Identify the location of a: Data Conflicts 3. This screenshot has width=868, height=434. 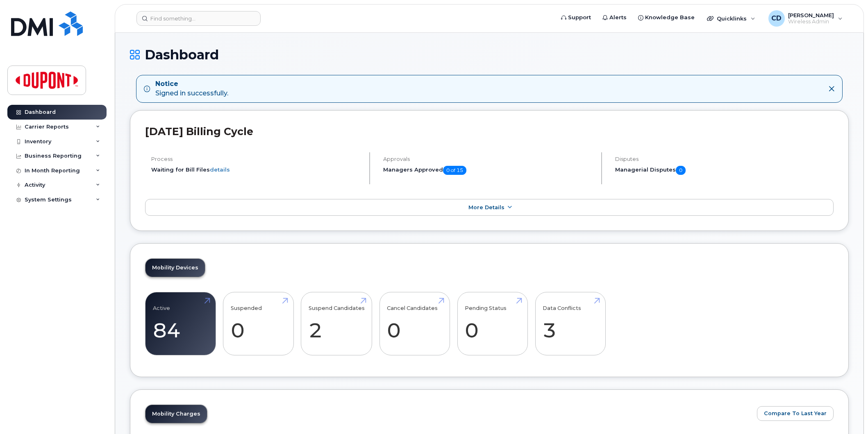
(570, 324).